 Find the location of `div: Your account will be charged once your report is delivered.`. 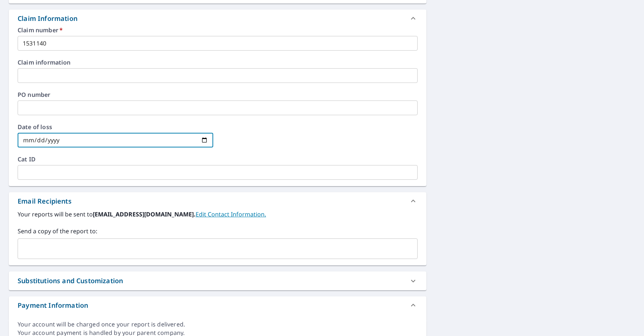

div: Your account will be charged once your report is delivered. is located at coordinates (218, 324).